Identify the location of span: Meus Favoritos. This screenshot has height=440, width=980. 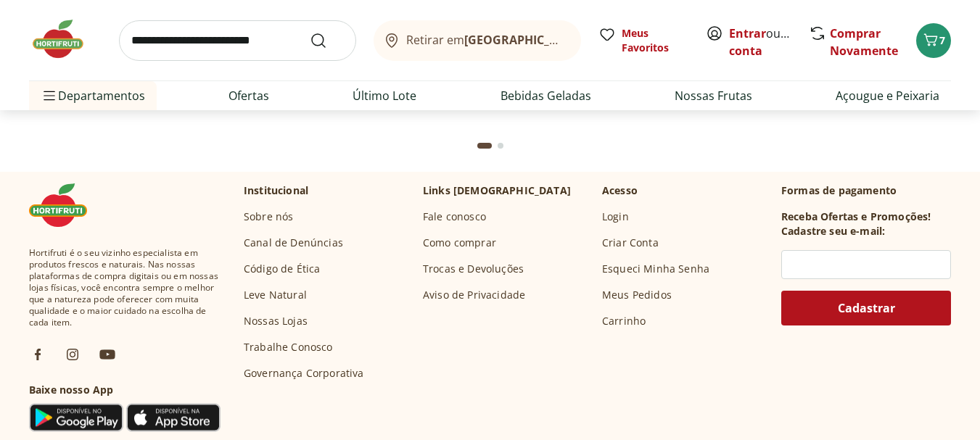
(655, 41).